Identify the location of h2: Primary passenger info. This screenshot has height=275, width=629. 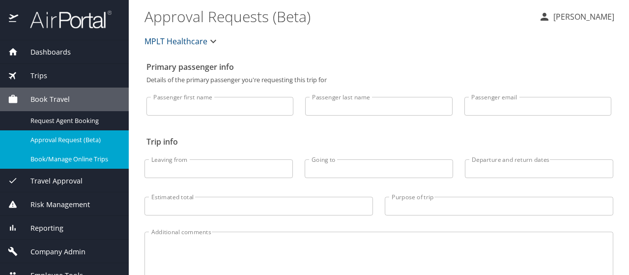
(379, 67).